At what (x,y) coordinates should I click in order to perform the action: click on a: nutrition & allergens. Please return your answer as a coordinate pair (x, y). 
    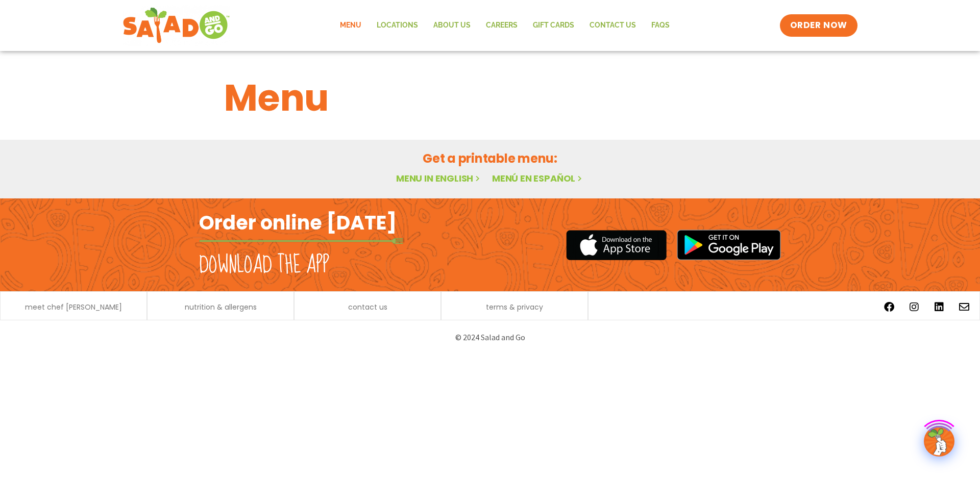
    Looking at the image, I should click on (220, 307).